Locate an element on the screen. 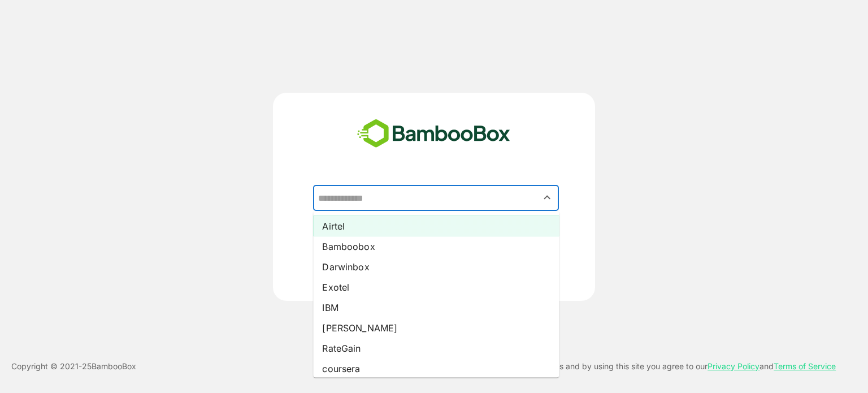 The height and width of the screenshot is (393, 868). li: Darwinbox is located at coordinates (436, 267).